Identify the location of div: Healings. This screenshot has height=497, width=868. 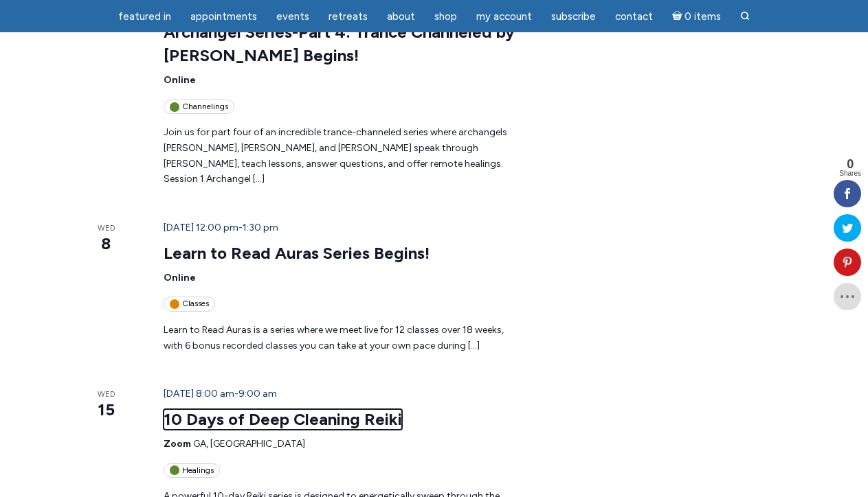
(192, 470).